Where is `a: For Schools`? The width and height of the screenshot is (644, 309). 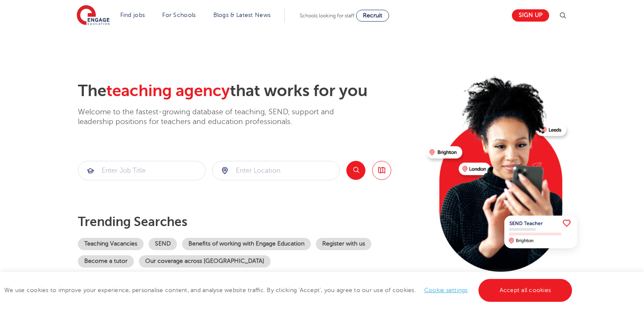 a: For Schools is located at coordinates (179, 15).